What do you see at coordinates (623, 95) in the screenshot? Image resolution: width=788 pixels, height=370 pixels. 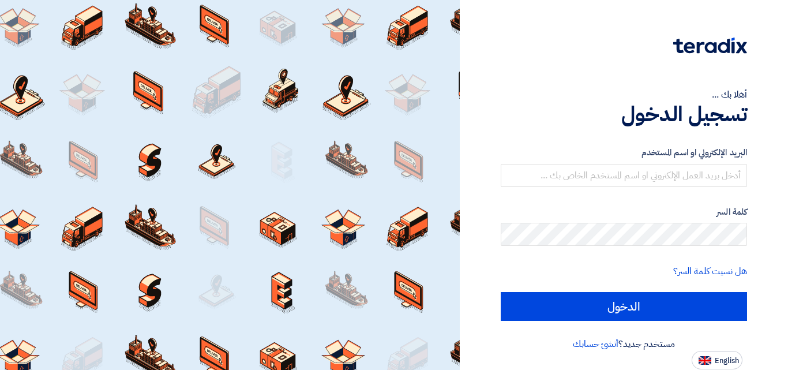 I see `div: أهلا بك ...` at bounding box center [623, 95].